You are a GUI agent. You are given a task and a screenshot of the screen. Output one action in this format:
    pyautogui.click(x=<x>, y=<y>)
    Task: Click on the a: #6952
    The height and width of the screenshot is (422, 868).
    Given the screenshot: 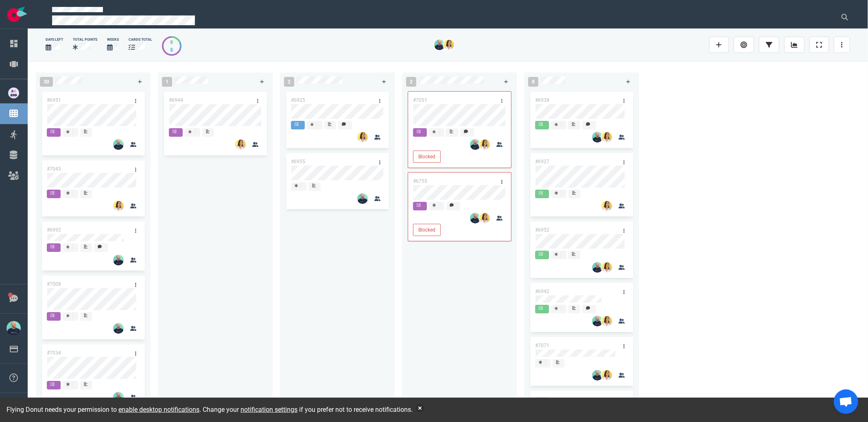 What is the action you would take?
    pyautogui.click(x=542, y=230)
    